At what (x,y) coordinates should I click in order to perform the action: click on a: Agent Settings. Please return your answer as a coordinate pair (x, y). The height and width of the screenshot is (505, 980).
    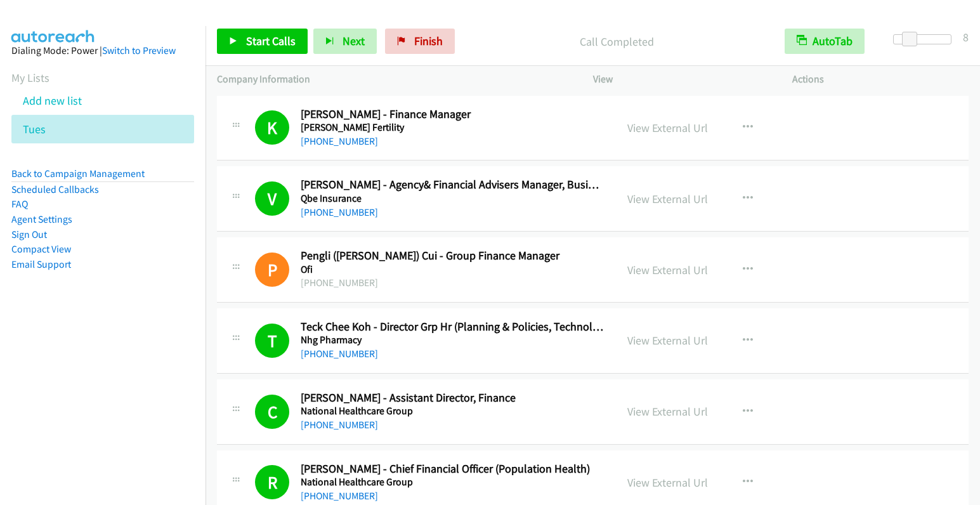
    Looking at the image, I should click on (42, 219).